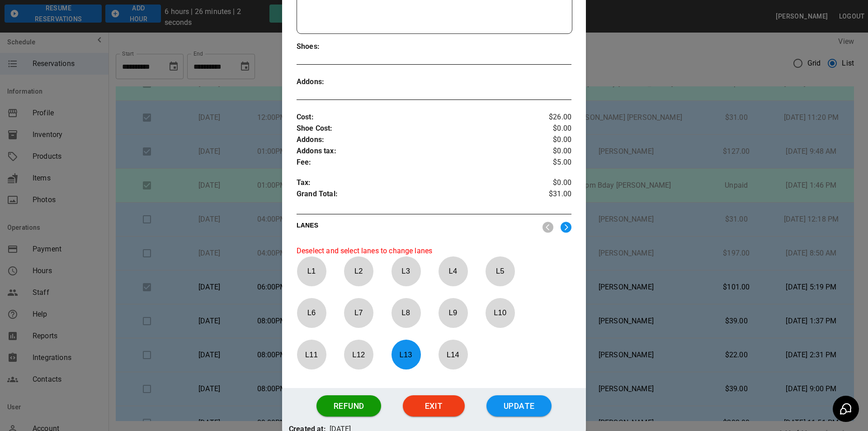 The height and width of the screenshot is (431, 868). What do you see at coordinates (453, 313) in the screenshot?
I see `p: L 9` at bounding box center [453, 313].